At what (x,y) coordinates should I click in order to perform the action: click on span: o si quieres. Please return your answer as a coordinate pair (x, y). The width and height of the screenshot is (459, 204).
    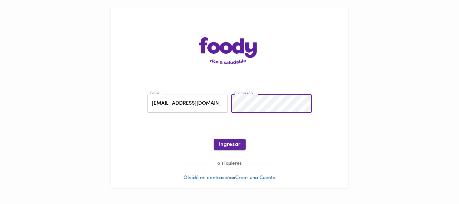
    Looking at the image, I should click on (230, 164).